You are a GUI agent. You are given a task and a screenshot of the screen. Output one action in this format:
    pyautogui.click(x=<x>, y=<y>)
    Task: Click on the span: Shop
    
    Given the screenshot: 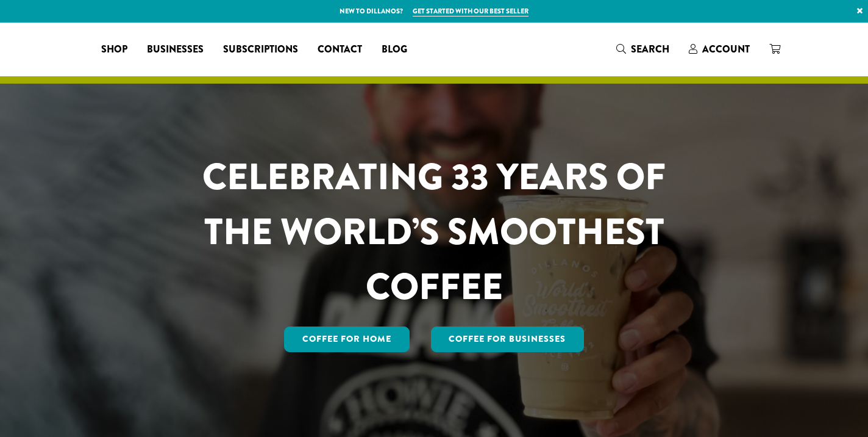 What is the action you would take?
    pyautogui.click(x=114, y=49)
    